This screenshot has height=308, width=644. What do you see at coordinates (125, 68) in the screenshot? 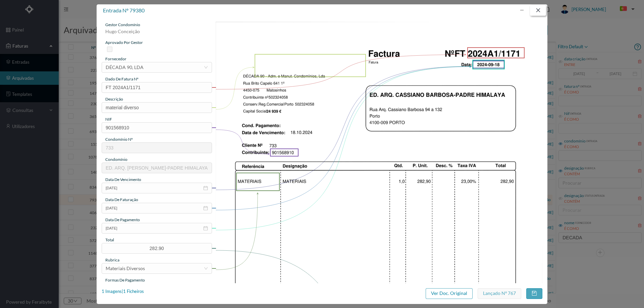
I see `div: DÉCADA 90, LDA` at bounding box center [125, 68].